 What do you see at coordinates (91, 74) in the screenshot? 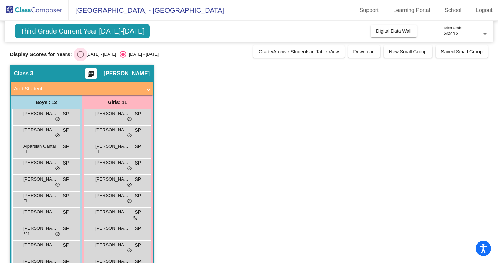
I see `button: Print Students Details` at bounding box center [91, 74].